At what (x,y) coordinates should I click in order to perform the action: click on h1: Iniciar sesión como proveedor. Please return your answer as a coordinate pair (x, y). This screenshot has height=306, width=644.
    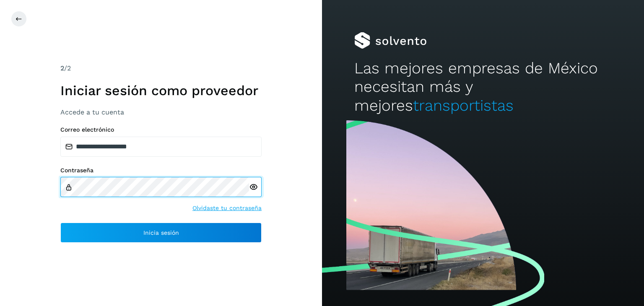
    Looking at the image, I should click on (161, 91).